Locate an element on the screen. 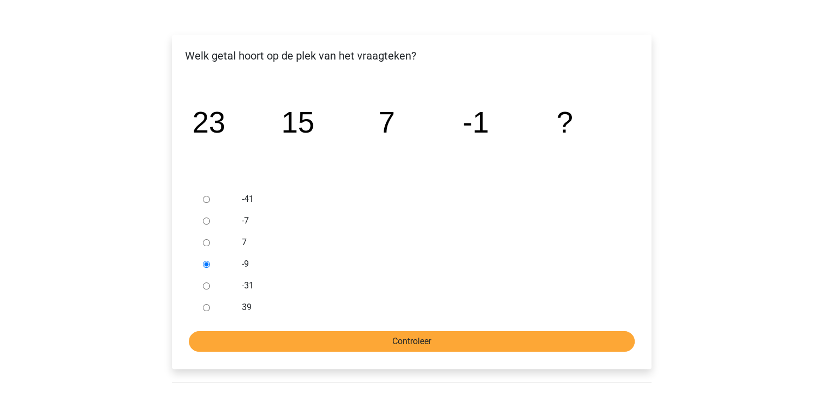 Image resolution: width=823 pixels, height=395 pixels. label: 7 is located at coordinates (429, 243).